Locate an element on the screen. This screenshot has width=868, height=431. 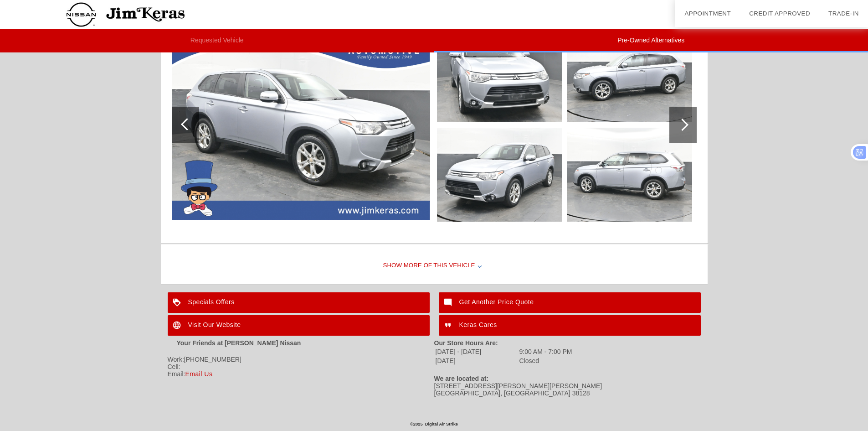
a: Email Us is located at coordinates (199, 374).